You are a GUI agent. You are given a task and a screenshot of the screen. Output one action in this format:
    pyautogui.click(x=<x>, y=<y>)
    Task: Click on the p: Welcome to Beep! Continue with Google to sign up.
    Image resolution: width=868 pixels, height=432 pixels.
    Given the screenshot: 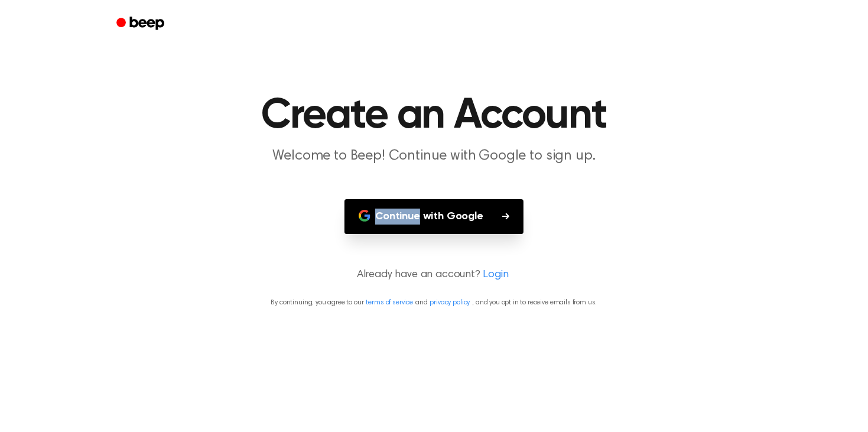 What is the action you would take?
    pyautogui.click(x=434, y=156)
    